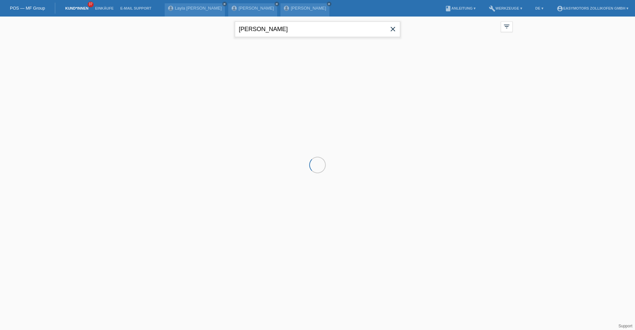 The height and width of the screenshot is (330, 635). Describe the element at coordinates (460, 8) in the screenshot. I see `a: bookAnleitung ▾` at that location.